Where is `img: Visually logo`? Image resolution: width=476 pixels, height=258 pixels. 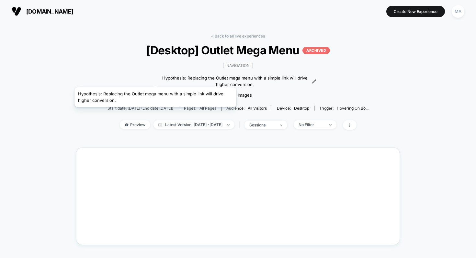
img: Visually logo is located at coordinates (17, 11).